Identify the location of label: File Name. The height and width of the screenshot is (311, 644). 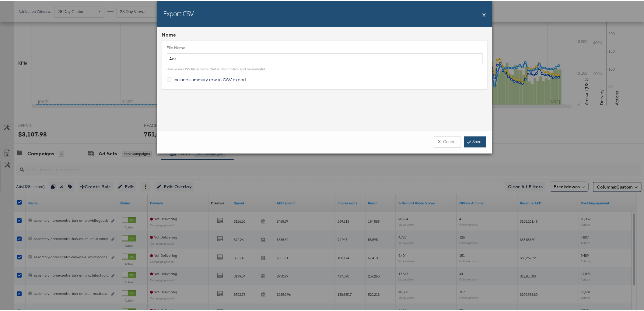
(325, 46).